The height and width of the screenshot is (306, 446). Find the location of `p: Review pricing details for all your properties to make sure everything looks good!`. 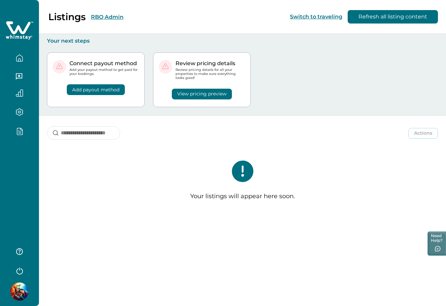

p: Review pricing details for all your properties to make sure everything looks good! is located at coordinates (210, 74).